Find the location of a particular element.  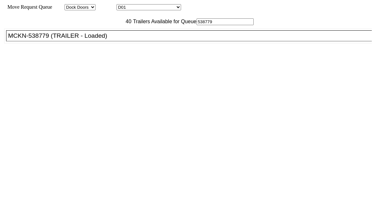

span: Trailers Available for Queue is located at coordinates (164, 21).